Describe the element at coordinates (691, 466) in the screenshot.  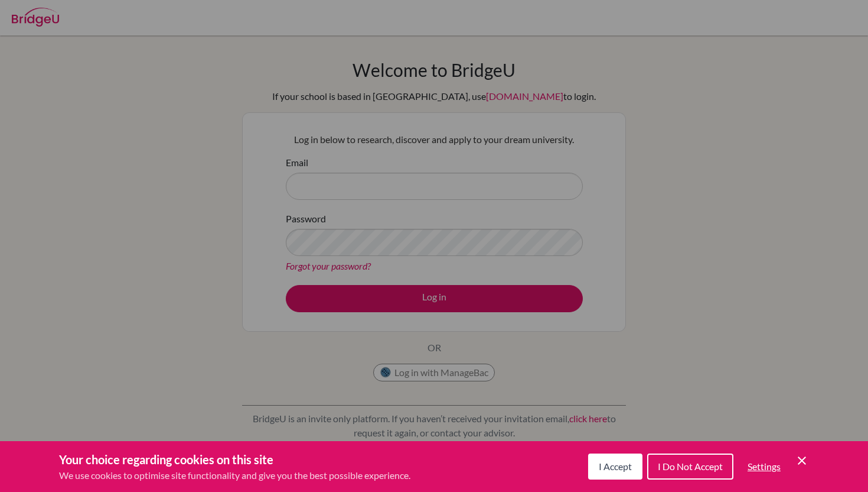
I see `button: I Do Not Accept` at that location.